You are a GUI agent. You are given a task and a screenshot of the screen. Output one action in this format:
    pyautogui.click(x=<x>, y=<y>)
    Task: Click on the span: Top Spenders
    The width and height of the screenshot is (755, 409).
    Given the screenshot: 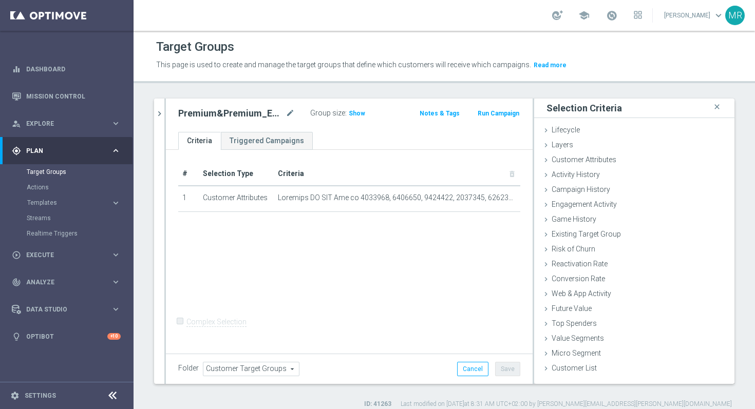 What is the action you would take?
    pyautogui.click(x=574, y=323)
    